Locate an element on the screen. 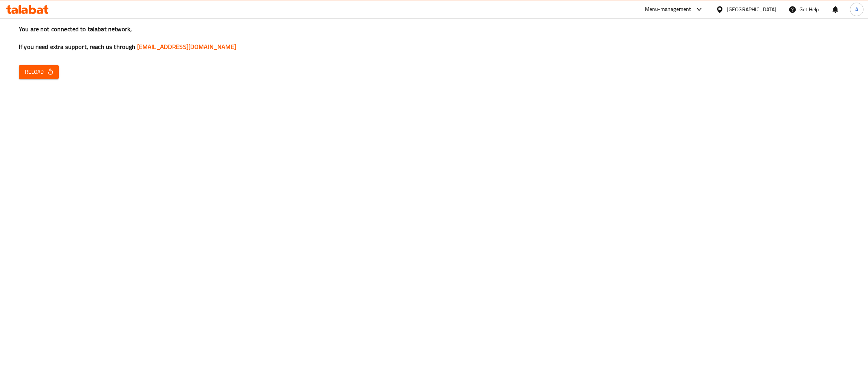 The height and width of the screenshot is (392, 868). h3: You are not connected to talabat network, If you need extra support, reach us through is located at coordinates (434, 38).